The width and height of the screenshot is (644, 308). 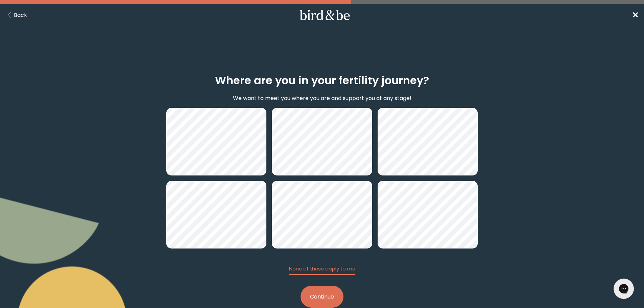 I want to click on button: Back Button, so click(x=16, y=15).